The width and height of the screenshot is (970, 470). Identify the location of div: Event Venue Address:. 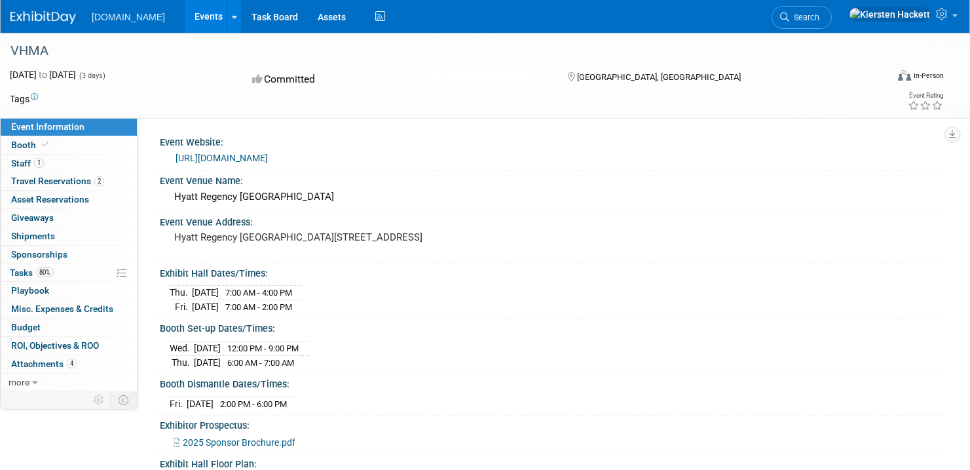
(552, 220).